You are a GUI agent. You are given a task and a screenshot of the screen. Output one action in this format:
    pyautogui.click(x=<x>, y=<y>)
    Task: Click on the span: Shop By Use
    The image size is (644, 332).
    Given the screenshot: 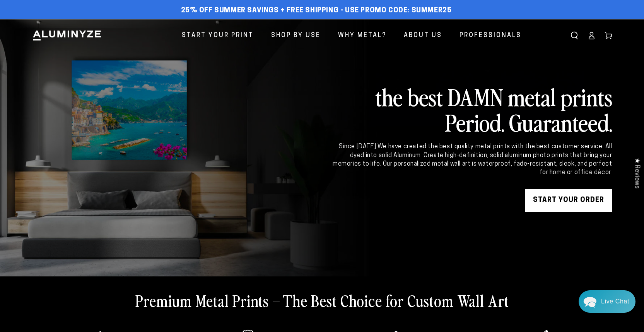 What is the action you would take?
    pyautogui.click(x=296, y=35)
    